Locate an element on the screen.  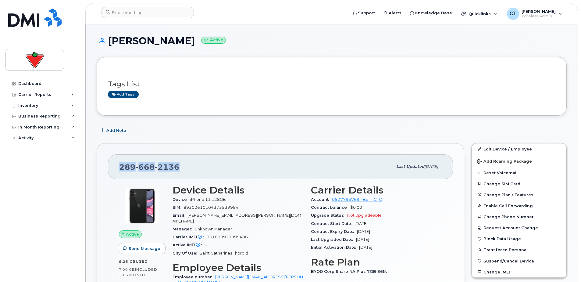
span: 89302610104373539994 is located at coordinates (211, 207).